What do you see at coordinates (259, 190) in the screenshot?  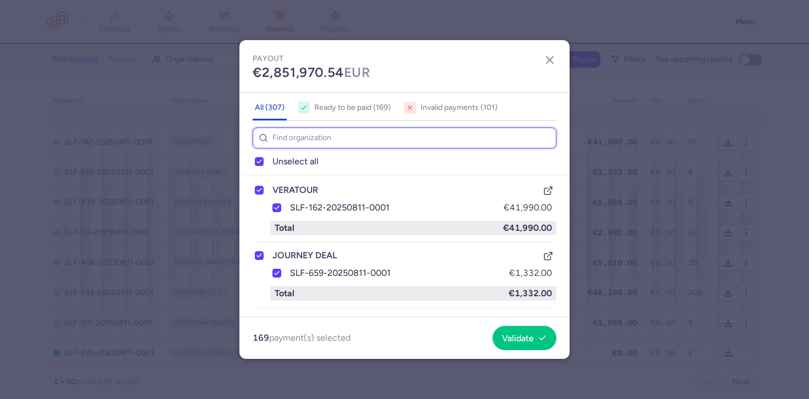 I see `input: VERATOUR` at bounding box center [259, 190].